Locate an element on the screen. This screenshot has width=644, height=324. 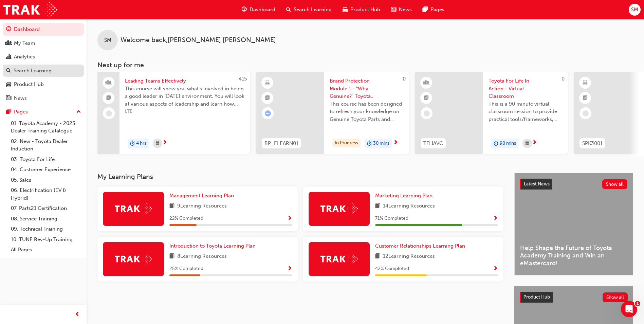
span: Latest News is located at coordinates (537, 183).